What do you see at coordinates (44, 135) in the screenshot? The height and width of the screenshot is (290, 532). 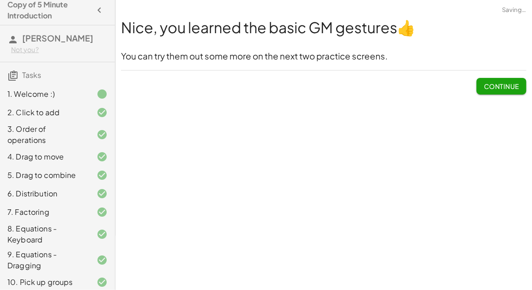 I see `div: 3. Order of operations` at bounding box center [44, 135].